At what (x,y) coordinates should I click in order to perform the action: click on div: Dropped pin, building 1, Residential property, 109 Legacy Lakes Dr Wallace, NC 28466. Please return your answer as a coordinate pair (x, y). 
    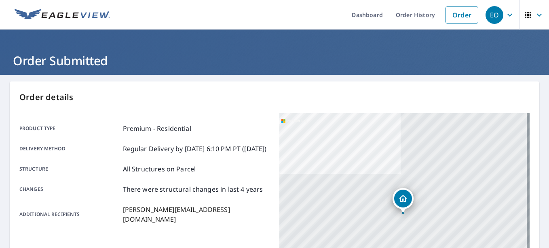
    Looking at the image, I should click on (403, 200).